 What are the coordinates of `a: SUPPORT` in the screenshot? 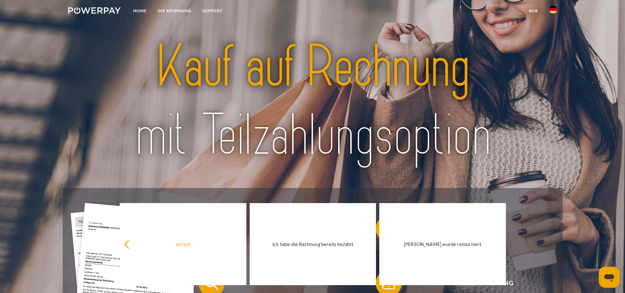 It's located at (212, 11).